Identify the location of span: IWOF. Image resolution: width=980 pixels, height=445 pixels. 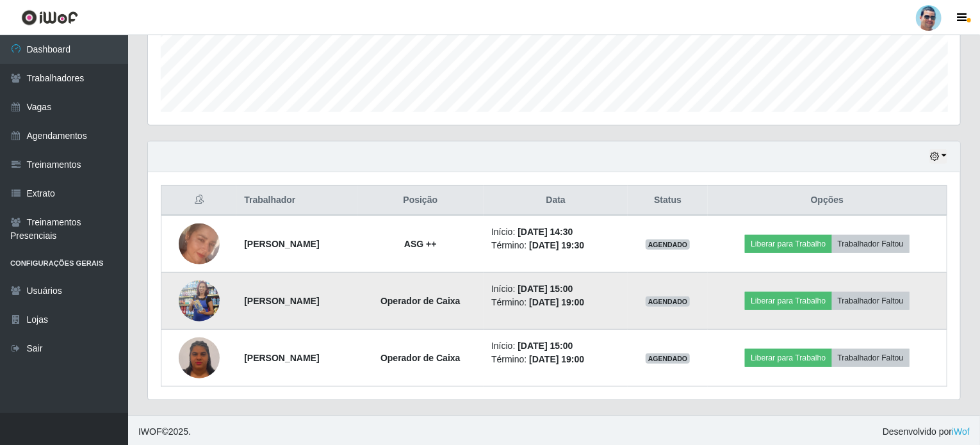
(150, 431).